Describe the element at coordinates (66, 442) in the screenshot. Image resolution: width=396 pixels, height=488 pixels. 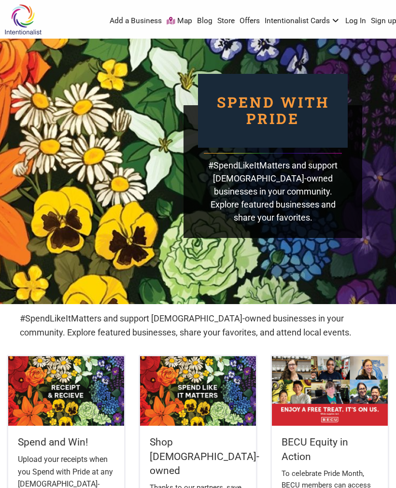
I see `h5: Spend and Win!` at that location.